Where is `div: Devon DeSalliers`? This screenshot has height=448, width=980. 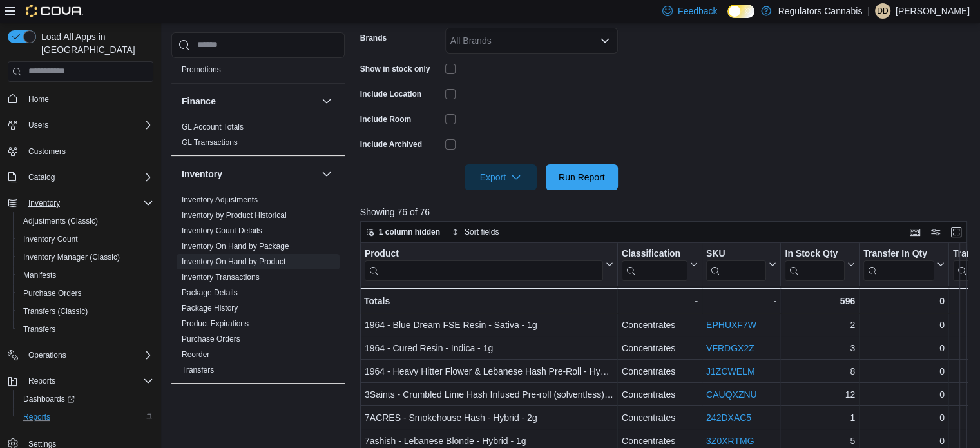
div: Devon DeSalliers is located at coordinates (882, 11).